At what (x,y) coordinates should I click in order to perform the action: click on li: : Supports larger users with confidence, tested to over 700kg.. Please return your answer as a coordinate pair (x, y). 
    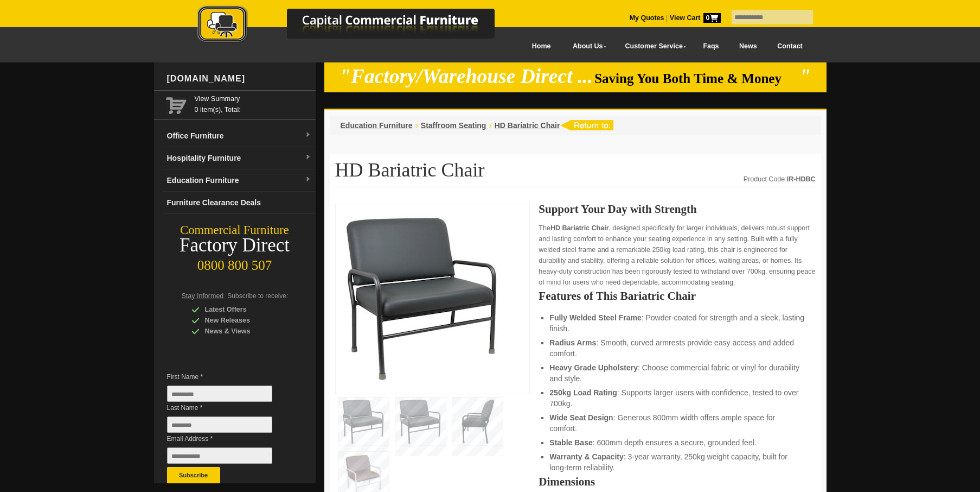
    Looking at the image, I should click on (677, 398).